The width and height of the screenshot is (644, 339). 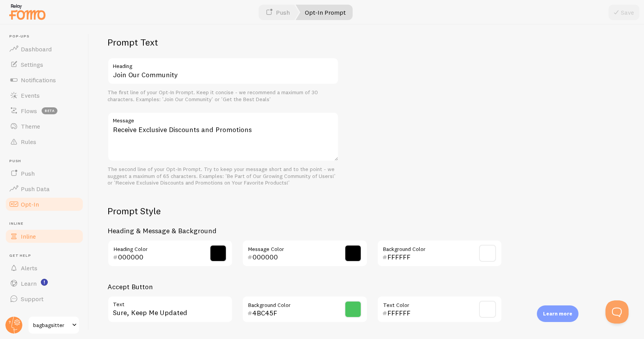 What do you see at coordinates (29, 268) in the screenshot?
I see `span: Alerts` at bounding box center [29, 268].